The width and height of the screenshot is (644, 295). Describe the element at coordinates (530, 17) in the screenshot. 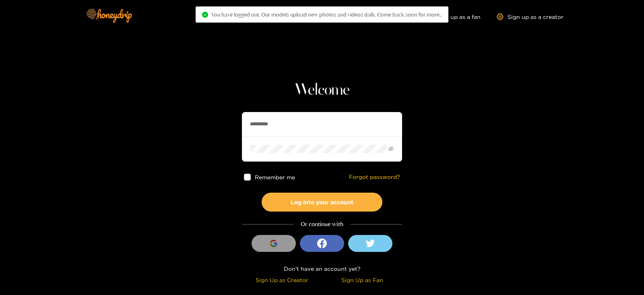

I see `a: Sign up as a creator` at that location.